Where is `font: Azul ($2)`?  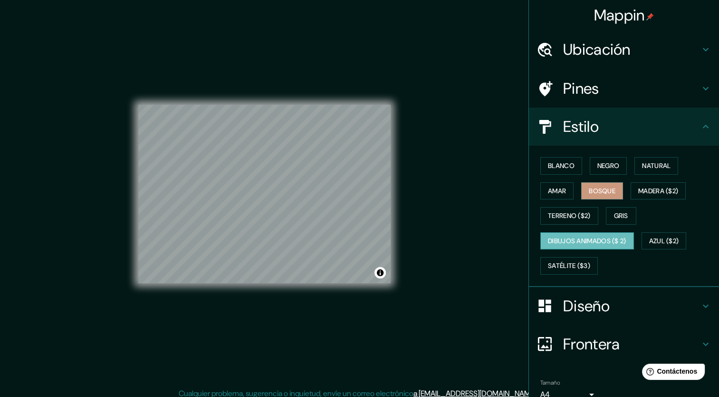
font: Azul ($2) is located at coordinates (664, 241).